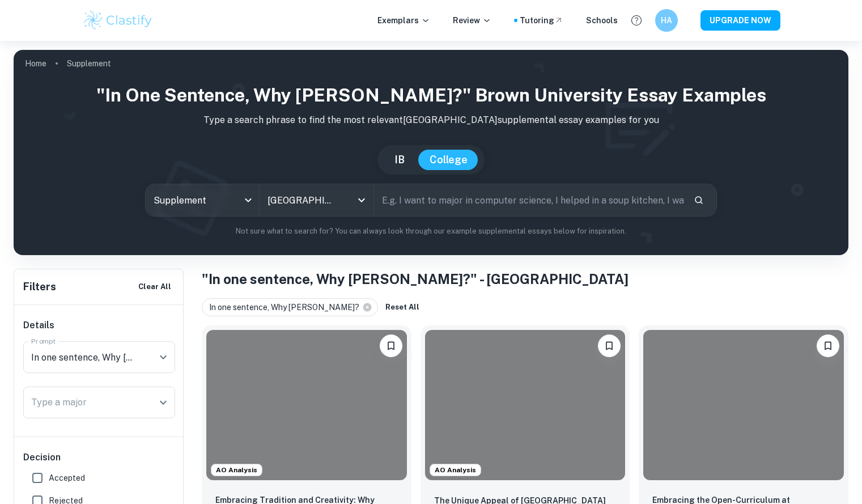 This screenshot has height=504, width=862. What do you see at coordinates (667, 20) in the screenshot?
I see `button: HA` at bounding box center [667, 20].